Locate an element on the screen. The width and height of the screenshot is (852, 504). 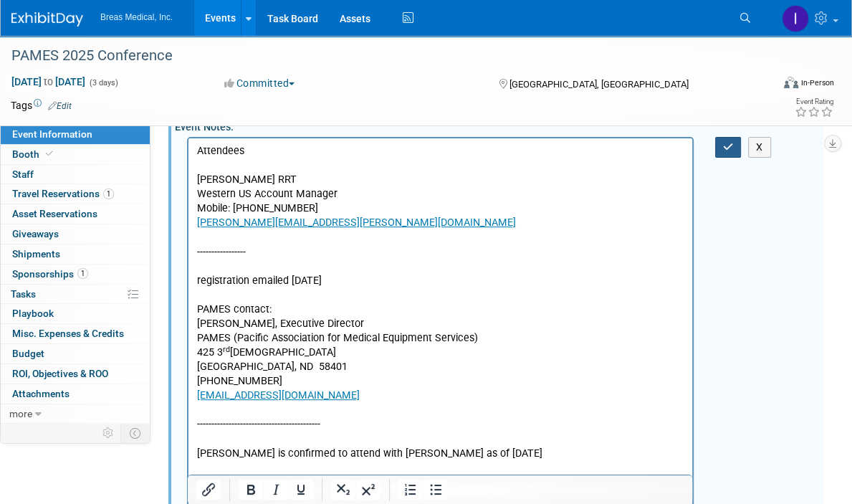
span: Sponsorships is located at coordinates (51, 274).